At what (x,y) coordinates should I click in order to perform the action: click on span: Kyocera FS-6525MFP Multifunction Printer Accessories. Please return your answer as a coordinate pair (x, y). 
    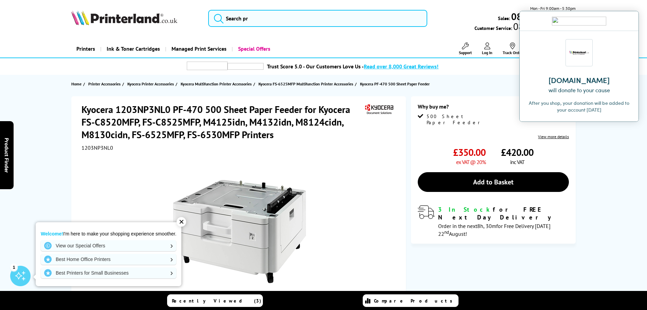
    Looking at the image, I should click on (306, 84).